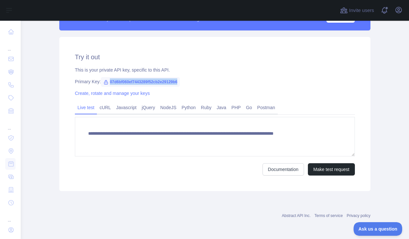  I want to click on div: Primary Key:, so click(215, 82).